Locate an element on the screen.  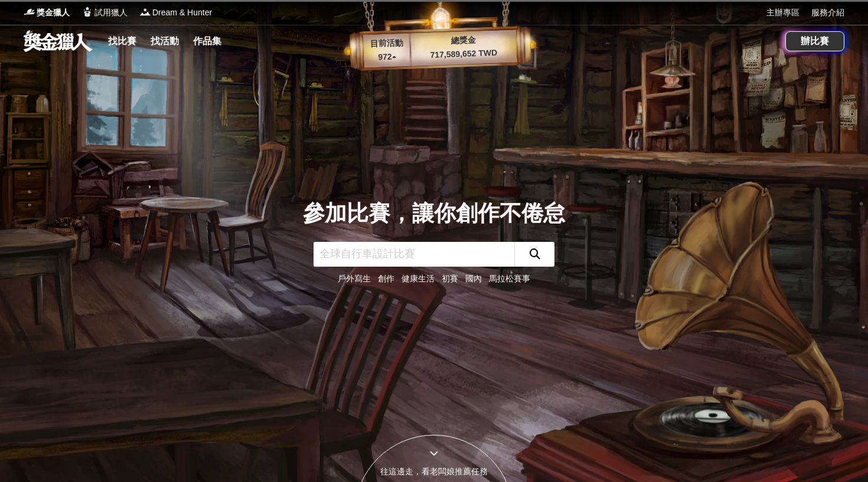
a: 找活動 is located at coordinates (165, 41).